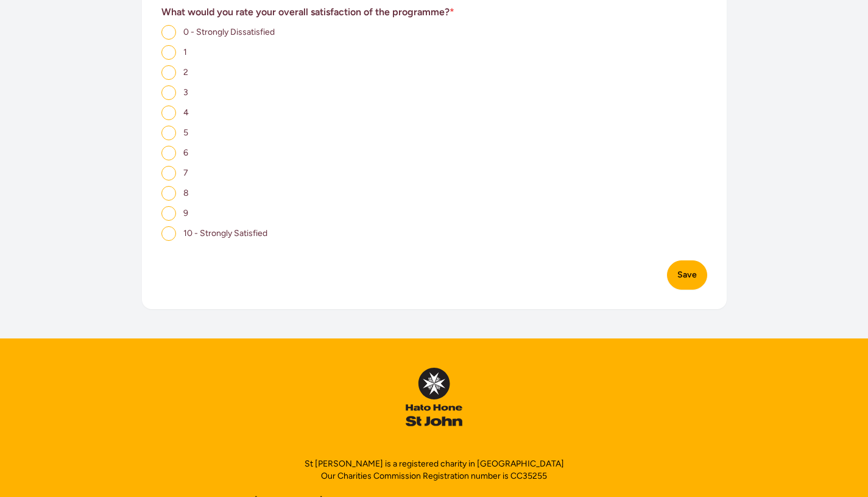 This screenshot has width=868, height=497. What do you see at coordinates (435, 12) in the screenshot?
I see `h3: What would you rate your overall satisfaction of the programme?` at bounding box center [435, 12].